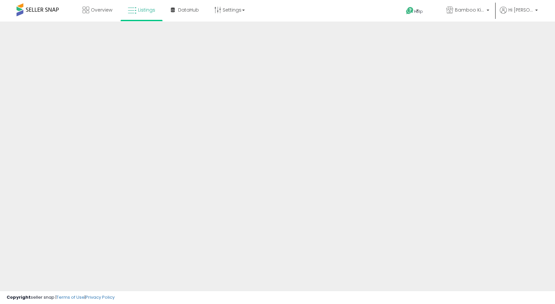 Image resolution: width=555 pixels, height=304 pixels. What do you see at coordinates (100, 297) in the screenshot?
I see `a: Privacy Policy` at bounding box center [100, 297].